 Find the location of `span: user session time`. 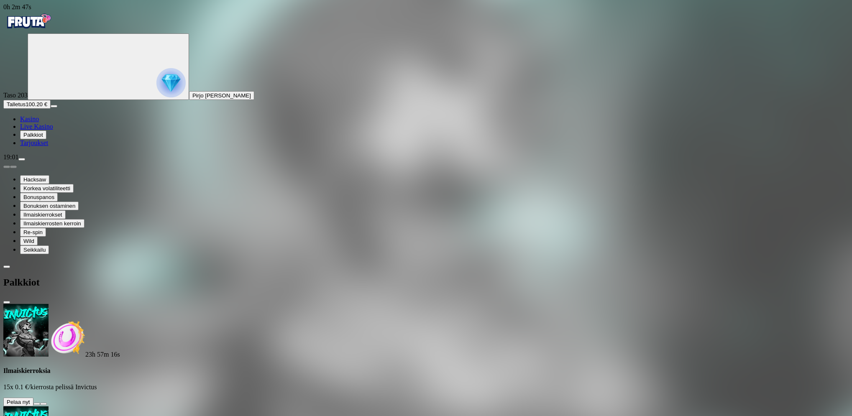

span: user session time is located at coordinates (17, 7).